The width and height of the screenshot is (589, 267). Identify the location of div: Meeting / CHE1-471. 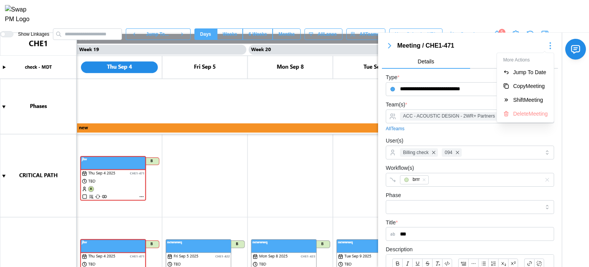
(470, 46).